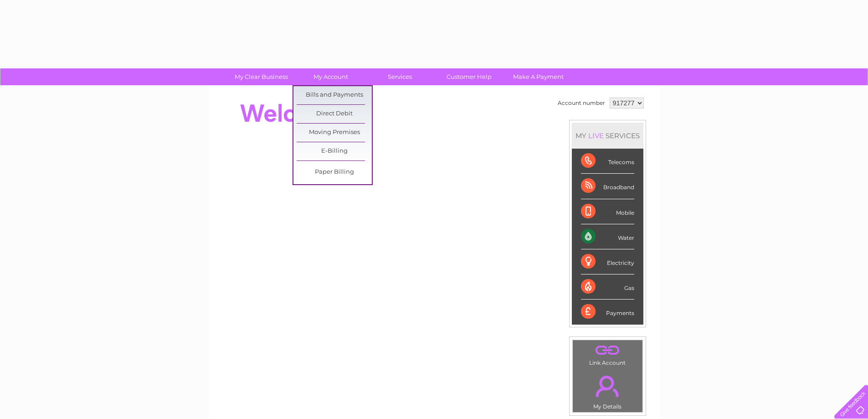 The image size is (868, 419). Describe the element at coordinates (607, 212) in the screenshot. I see `div: Mobile` at that location.